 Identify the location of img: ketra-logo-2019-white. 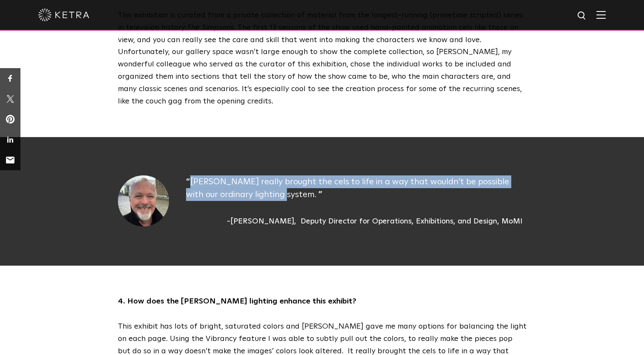
(64, 15).